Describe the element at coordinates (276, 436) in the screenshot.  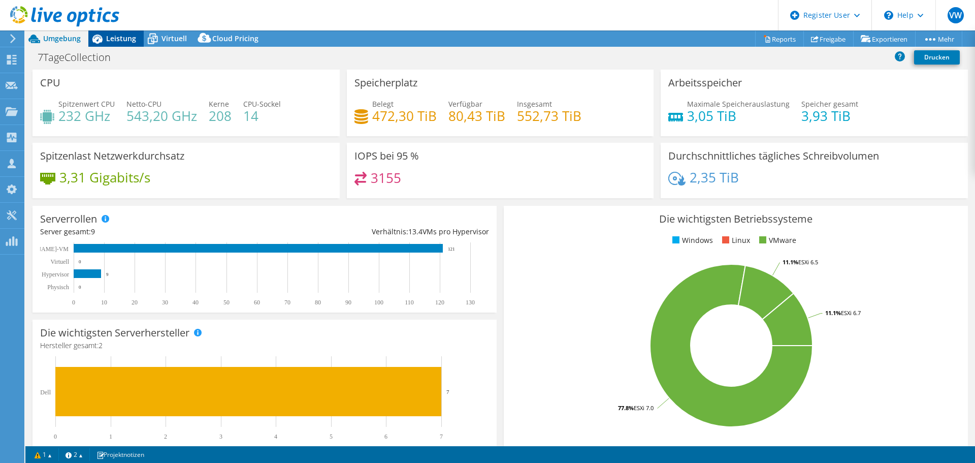
I see `text: 4` at that location.